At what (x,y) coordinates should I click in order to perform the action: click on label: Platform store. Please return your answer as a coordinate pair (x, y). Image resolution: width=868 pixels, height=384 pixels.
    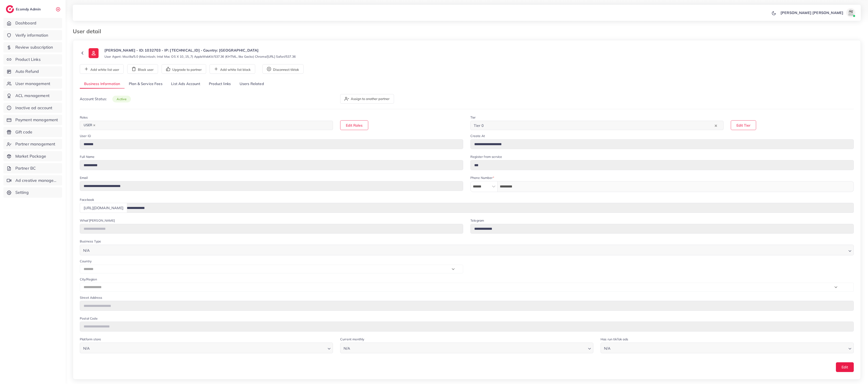
    Looking at the image, I should click on (90, 339).